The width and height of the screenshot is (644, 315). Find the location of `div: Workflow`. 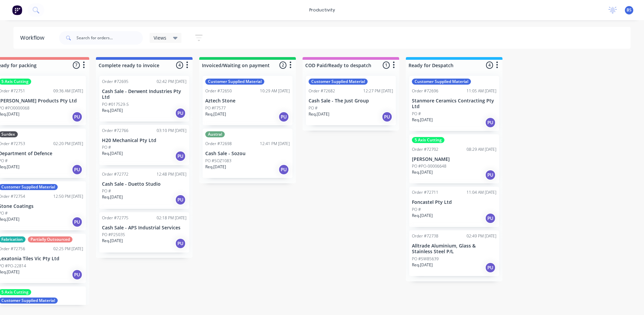

div: Workflow is located at coordinates (34, 38).